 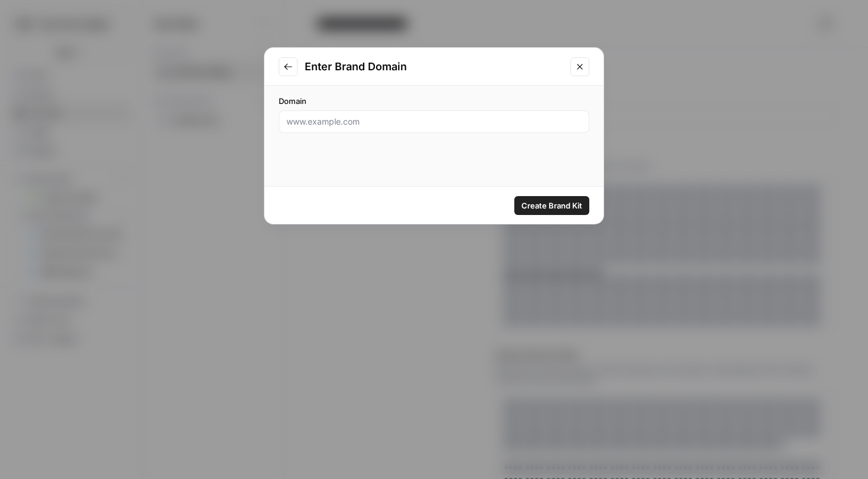 I want to click on label: Domain, so click(x=434, y=101).